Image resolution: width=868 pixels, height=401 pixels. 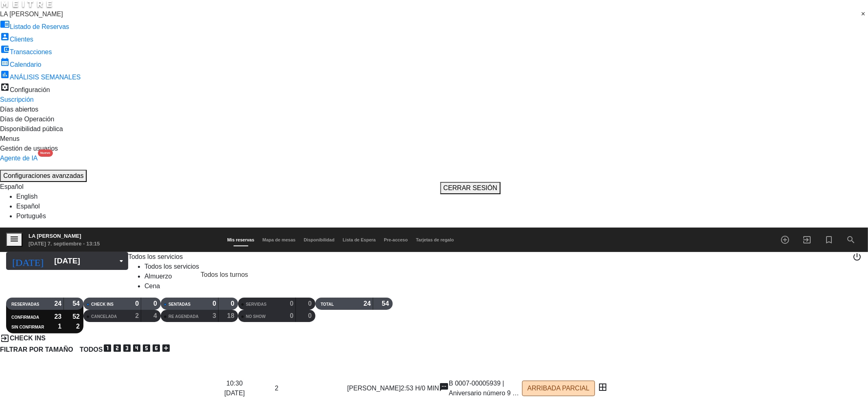 I want to click on span: SIN CONFIRMAR, so click(x=28, y=327).